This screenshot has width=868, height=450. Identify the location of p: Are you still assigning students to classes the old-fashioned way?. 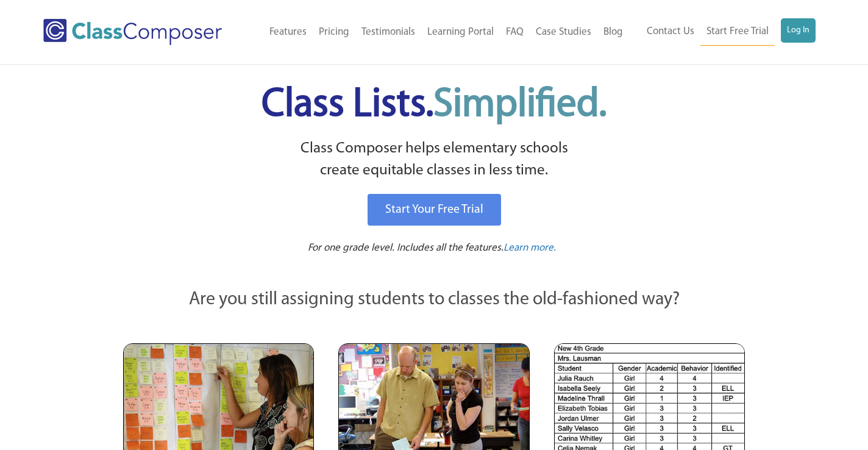
(434, 300).